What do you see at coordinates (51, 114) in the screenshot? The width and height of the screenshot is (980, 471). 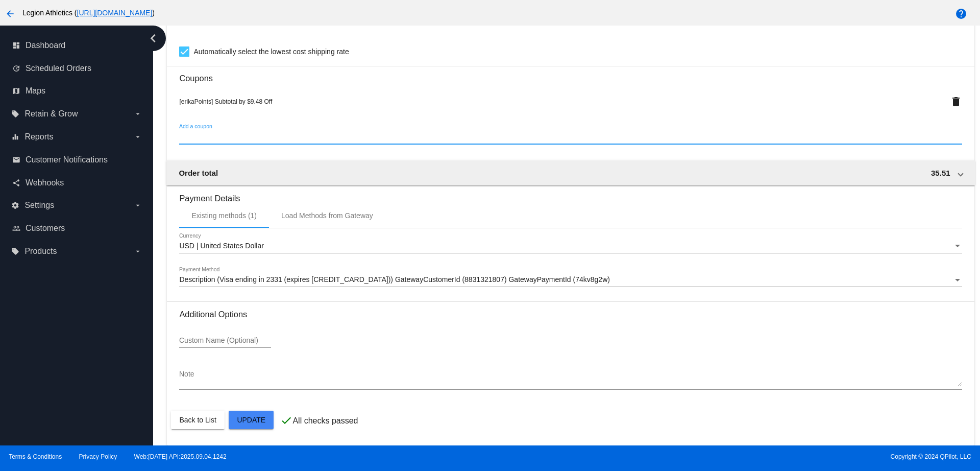 I see `span: Retain & Grow` at bounding box center [51, 114].